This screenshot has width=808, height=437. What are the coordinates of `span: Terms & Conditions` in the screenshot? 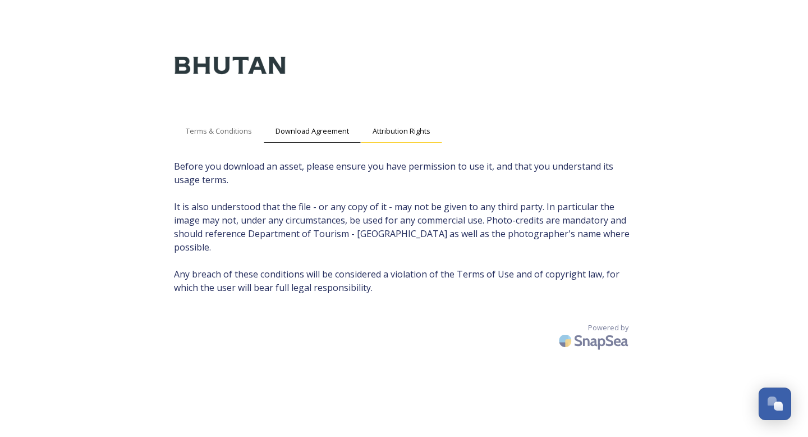 It's located at (219, 131).